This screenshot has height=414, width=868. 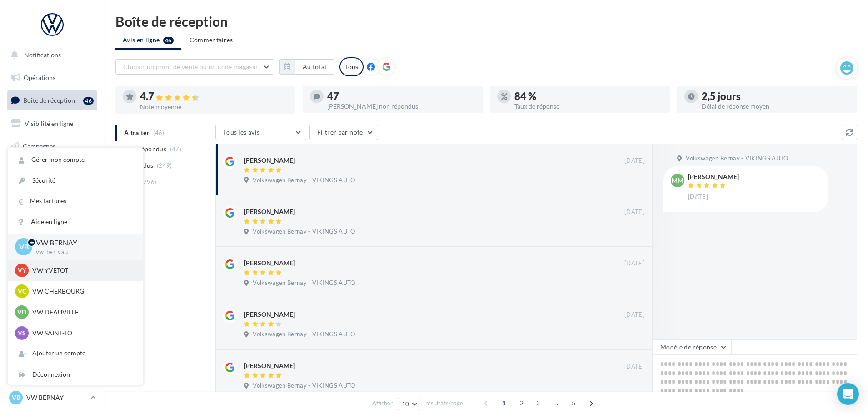 What do you see at coordinates (776, 97) in the screenshot?
I see `div: 2,5 jours` at bounding box center [776, 97].